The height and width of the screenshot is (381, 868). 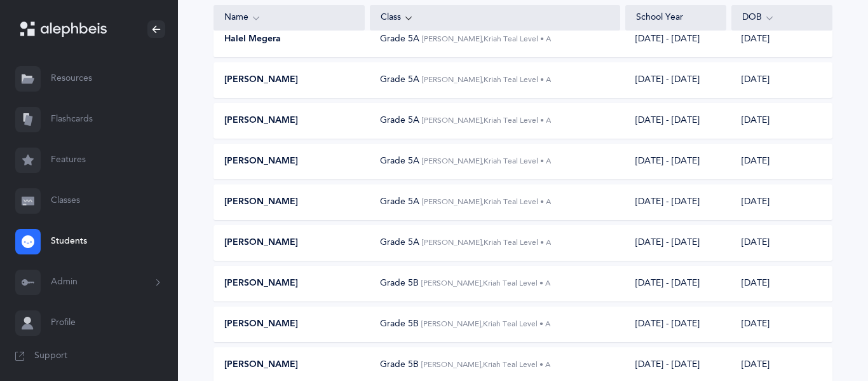 I want to click on span: Support, so click(x=51, y=356).